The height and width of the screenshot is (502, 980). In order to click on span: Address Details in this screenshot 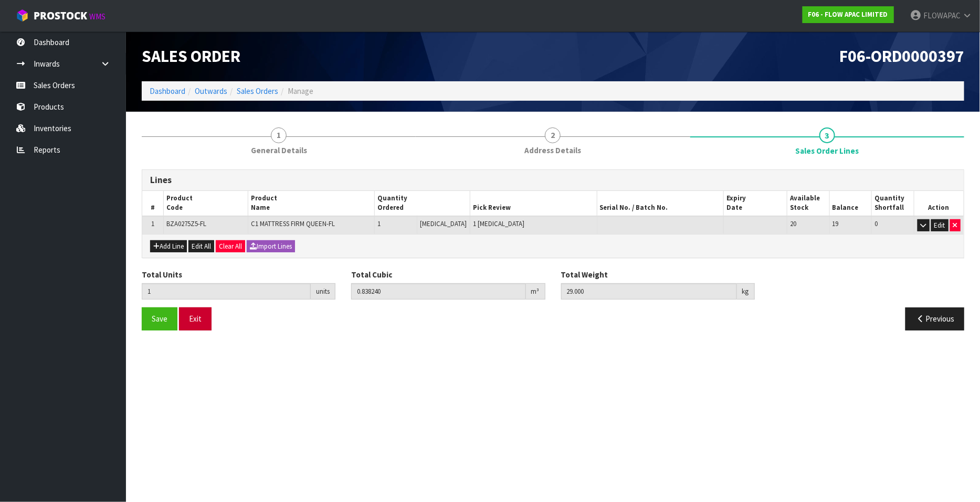, I will do `click(552, 150)`.